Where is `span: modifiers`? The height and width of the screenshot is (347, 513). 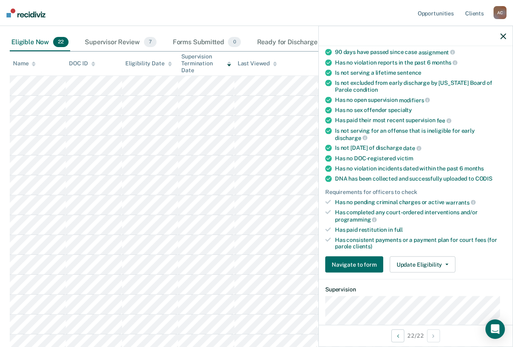
span: modifiers is located at coordinates (414, 100).